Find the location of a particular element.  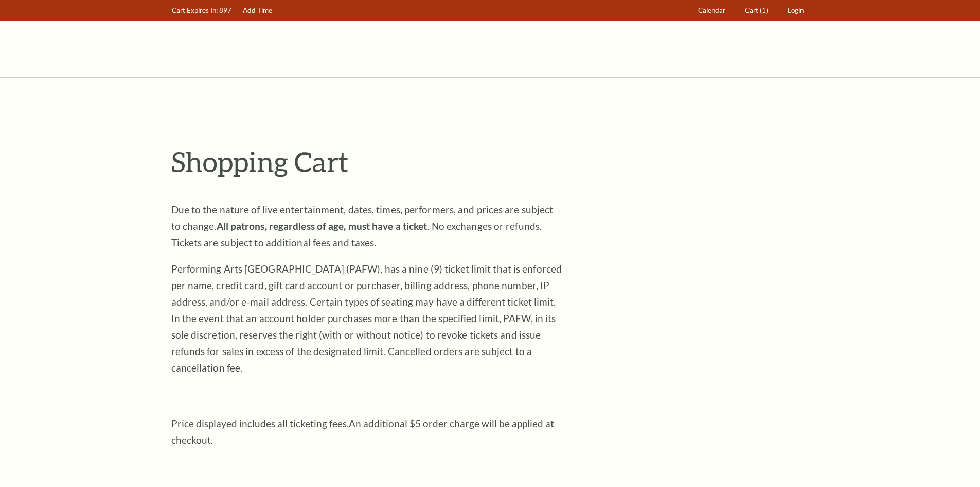

span: Login is located at coordinates (795, 10).